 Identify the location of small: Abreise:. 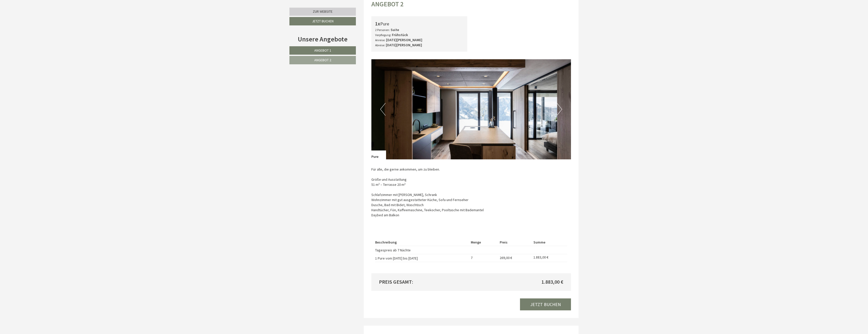
(380, 45).